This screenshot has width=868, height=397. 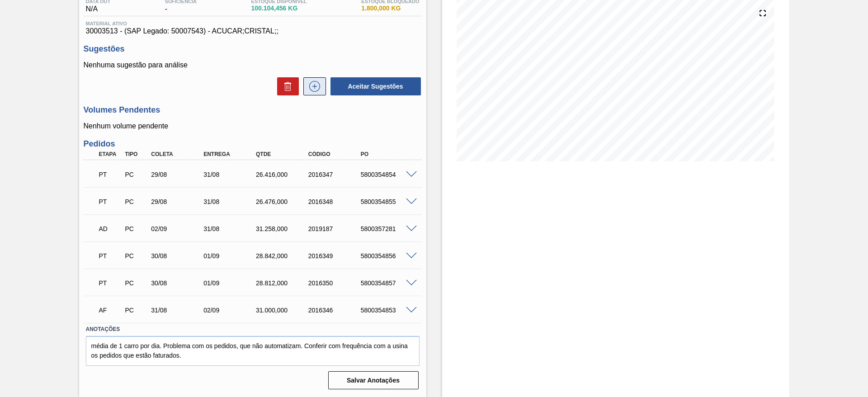 What do you see at coordinates (335, 154) in the screenshot?
I see `div: Código` at bounding box center [335, 154].